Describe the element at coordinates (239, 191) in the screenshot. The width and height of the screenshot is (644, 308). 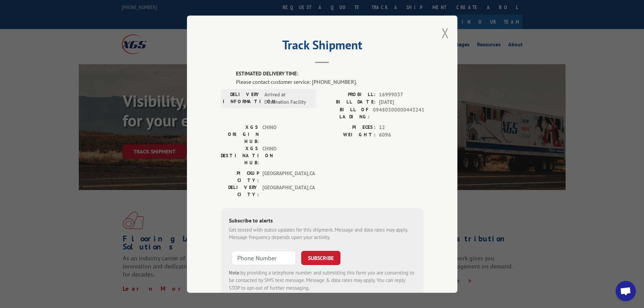
I see `label: DELIVERY CITY:` at that location.